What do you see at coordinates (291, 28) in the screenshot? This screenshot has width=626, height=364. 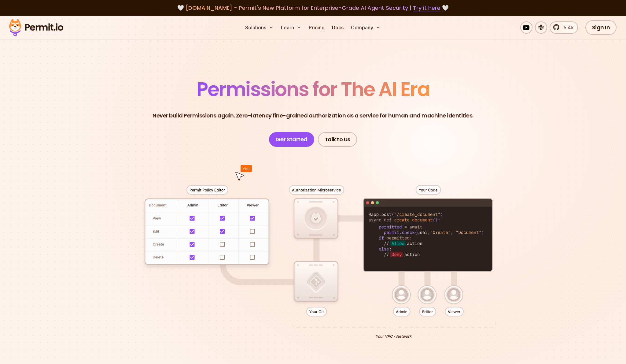 I see `button: Learn` at bounding box center [291, 28].